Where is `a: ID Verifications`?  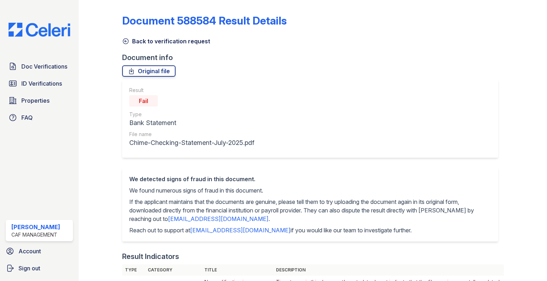
a: ID Verifications is located at coordinates (39, 84).